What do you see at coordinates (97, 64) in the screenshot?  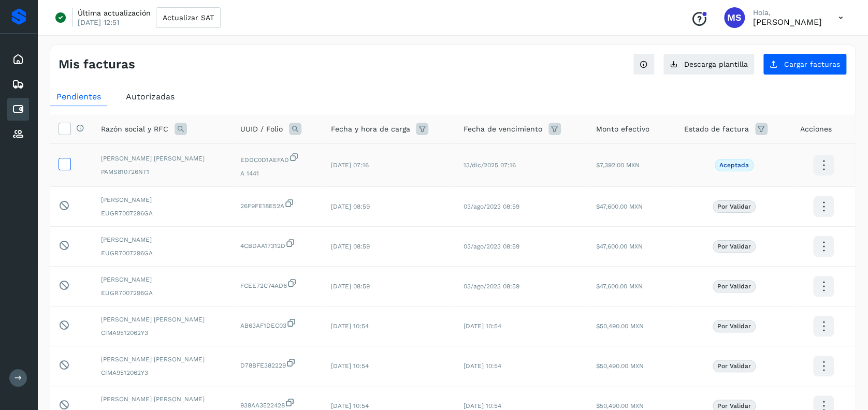 I see `h4: Mis facturas` at bounding box center [97, 64].